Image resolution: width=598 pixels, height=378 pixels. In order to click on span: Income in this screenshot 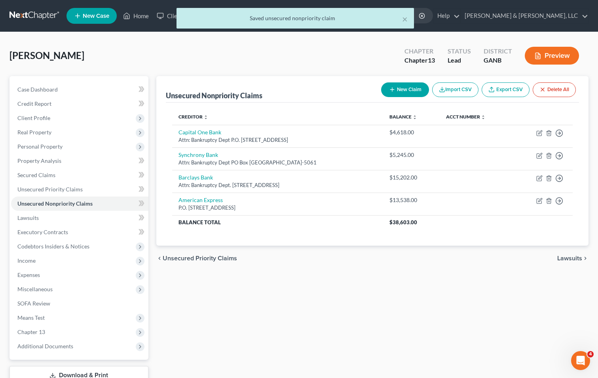, I will do `click(27, 260)`.